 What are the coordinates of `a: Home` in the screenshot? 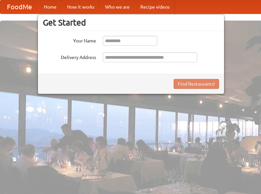 It's located at (50, 7).